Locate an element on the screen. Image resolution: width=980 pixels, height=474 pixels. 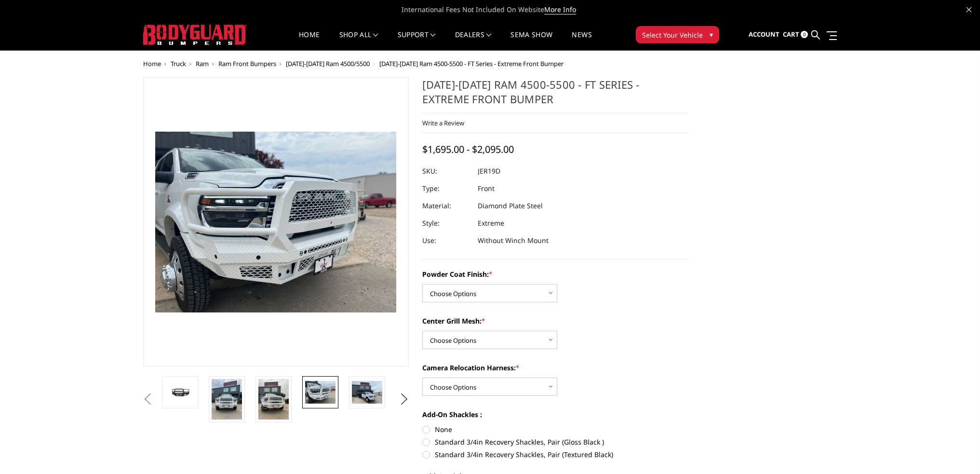
span: Account is located at coordinates (764, 35).